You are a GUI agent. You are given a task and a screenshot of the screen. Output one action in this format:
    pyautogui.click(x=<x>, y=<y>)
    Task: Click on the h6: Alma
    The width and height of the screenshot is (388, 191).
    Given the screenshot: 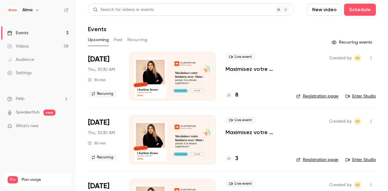 What is the action you would take?
    pyautogui.click(x=27, y=10)
    